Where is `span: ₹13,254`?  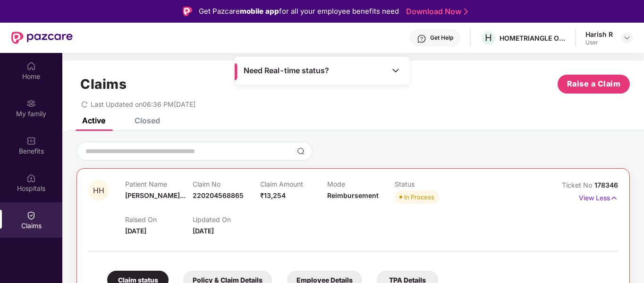
span: ₹13,254 is located at coordinates (273, 195).